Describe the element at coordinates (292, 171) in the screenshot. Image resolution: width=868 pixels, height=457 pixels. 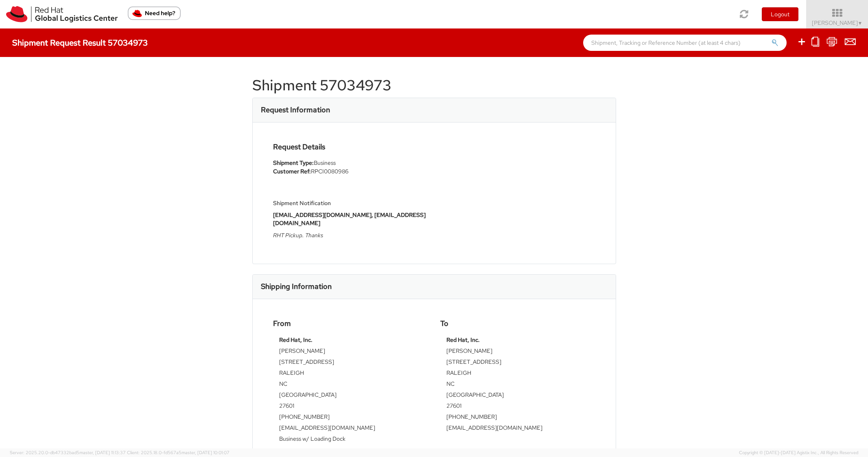
I see `strong: Customer Ref:` at that location.